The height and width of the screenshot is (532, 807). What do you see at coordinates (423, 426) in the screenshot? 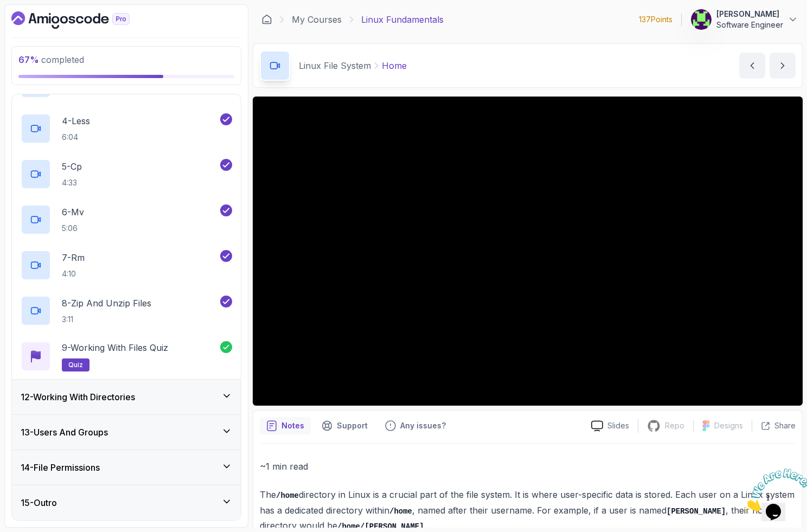
I see `p: Any issues?` at bounding box center [423, 426].